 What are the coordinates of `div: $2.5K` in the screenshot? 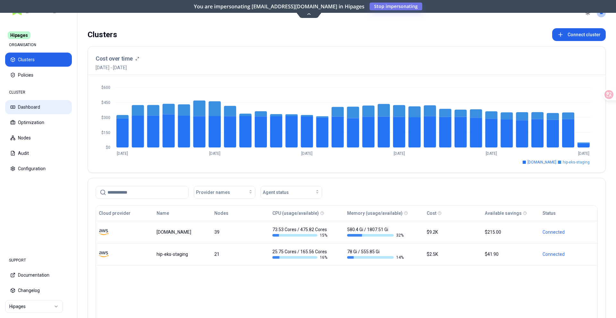 It's located at (453, 254).